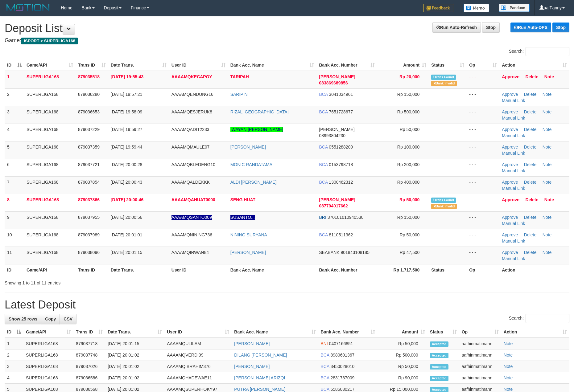  Describe the element at coordinates (476, 8) in the screenshot. I see `img: Button%20Memo.svg` at that location.